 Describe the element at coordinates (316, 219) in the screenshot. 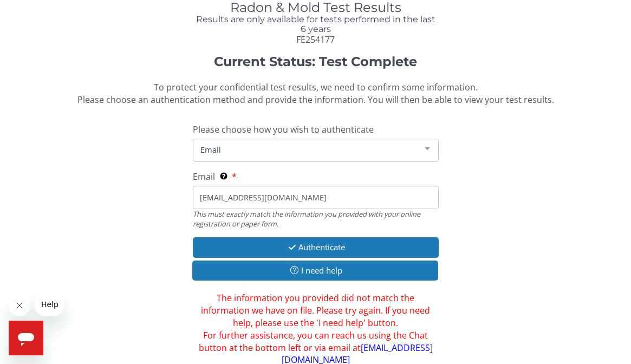

I see `div: This must exactly match the information you provided with your online registration or paper form.` at that location.